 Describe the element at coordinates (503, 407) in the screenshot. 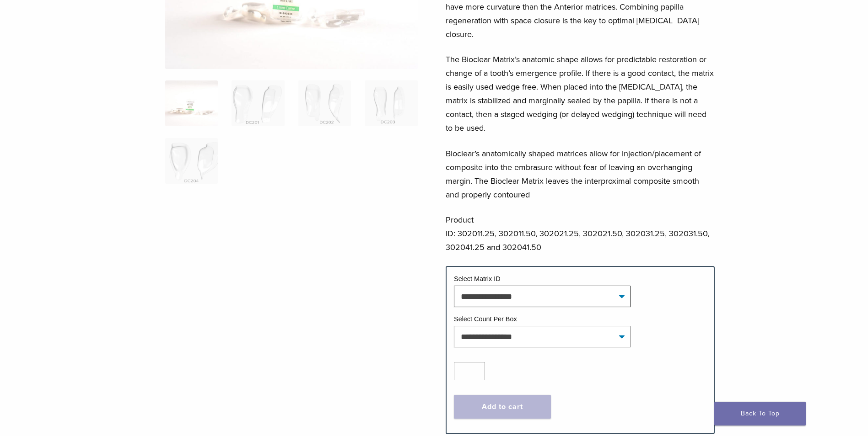

I see `button: Add to cart` at that location.